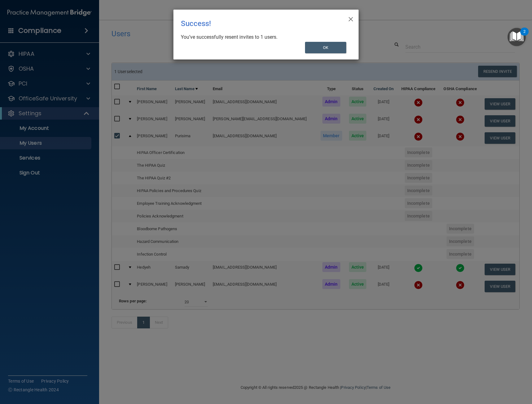  What do you see at coordinates (264, 37) in the screenshot?
I see `div: You’ve successfully resent invites to 1 users.` at bounding box center [264, 37].